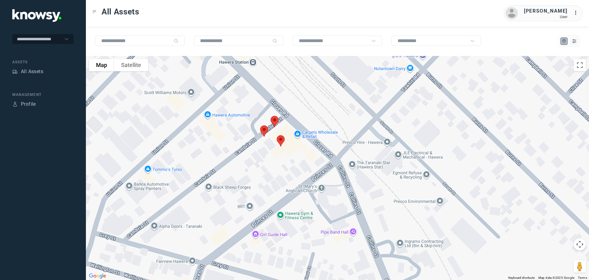 The width and height of the screenshot is (589, 280). What do you see at coordinates (583, 277) in the screenshot?
I see `a: Terms (opens in new tab)` at bounding box center [583, 277].